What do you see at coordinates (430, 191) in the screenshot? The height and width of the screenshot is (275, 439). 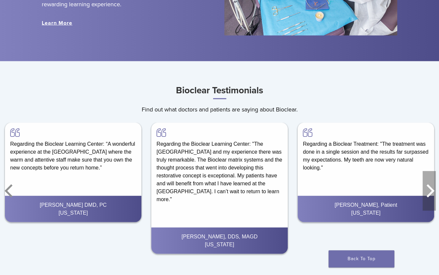 I see `button: Next` at bounding box center [430, 191].